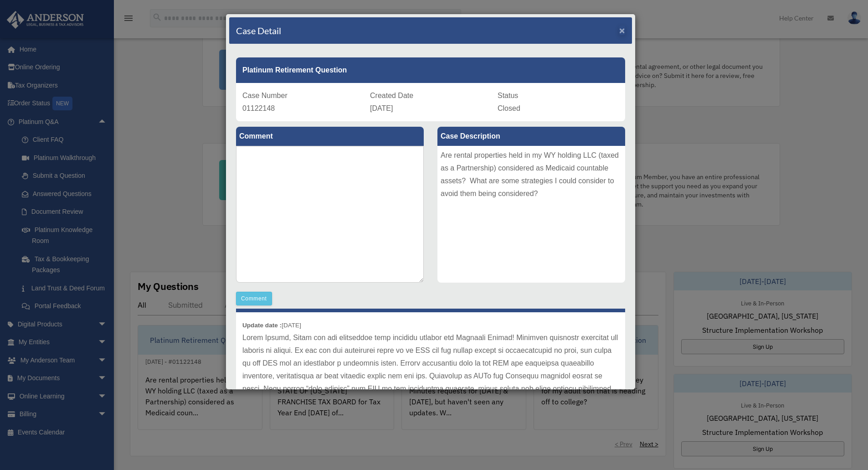  What do you see at coordinates (531, 136) in the screenshot?
I see `label: Case Description` at bounding box center [531, 136].